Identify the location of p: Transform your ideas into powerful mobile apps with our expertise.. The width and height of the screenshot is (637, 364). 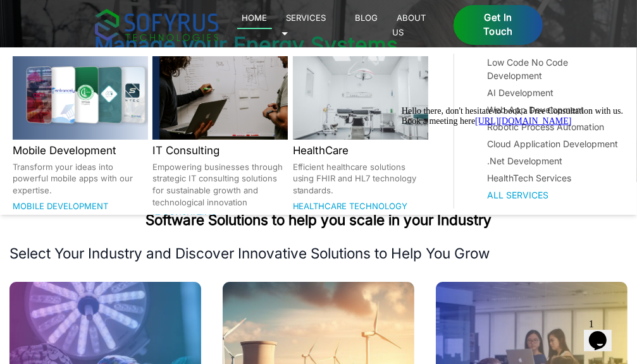
(80, 179).